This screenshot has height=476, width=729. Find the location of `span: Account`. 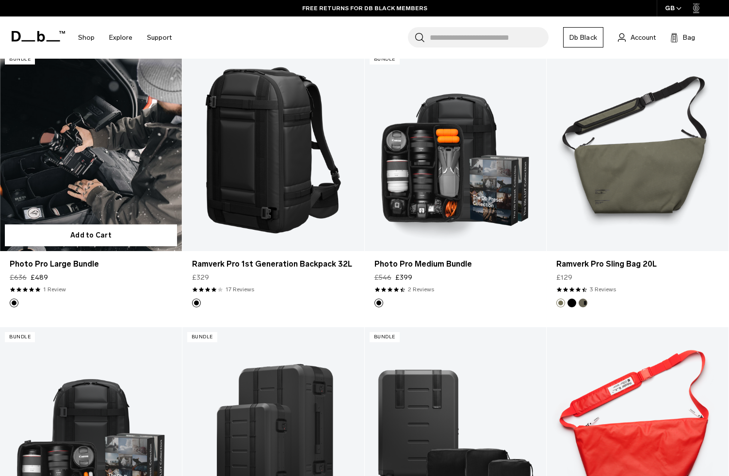

span: Account is located at coordinates (643, 37).